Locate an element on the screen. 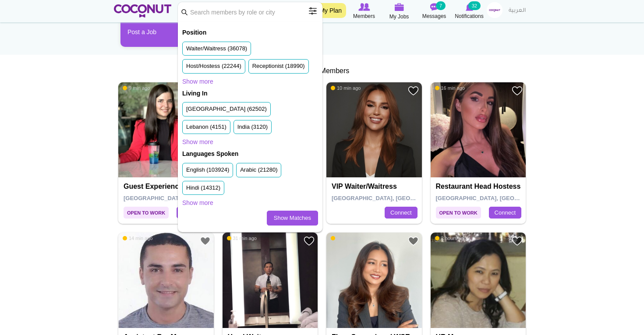 The image size is (644, 335). span: 14 min ago is located at coordinates (138, 238).